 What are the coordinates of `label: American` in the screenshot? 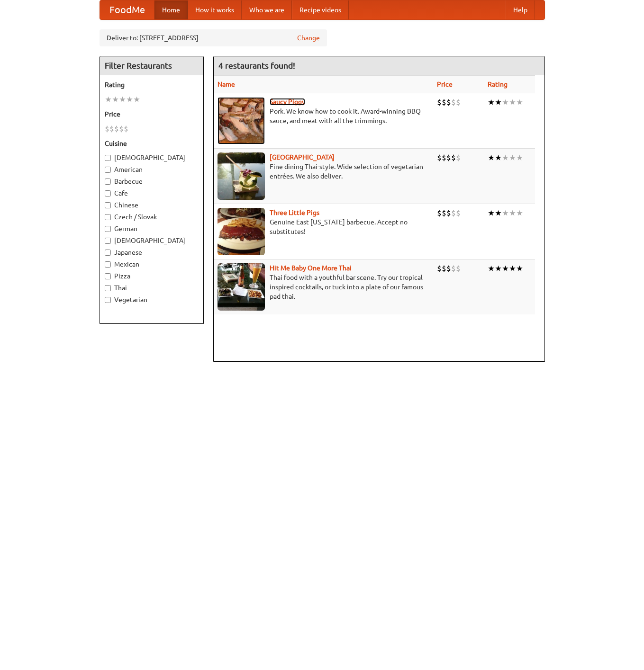 It's located at (151, 170).